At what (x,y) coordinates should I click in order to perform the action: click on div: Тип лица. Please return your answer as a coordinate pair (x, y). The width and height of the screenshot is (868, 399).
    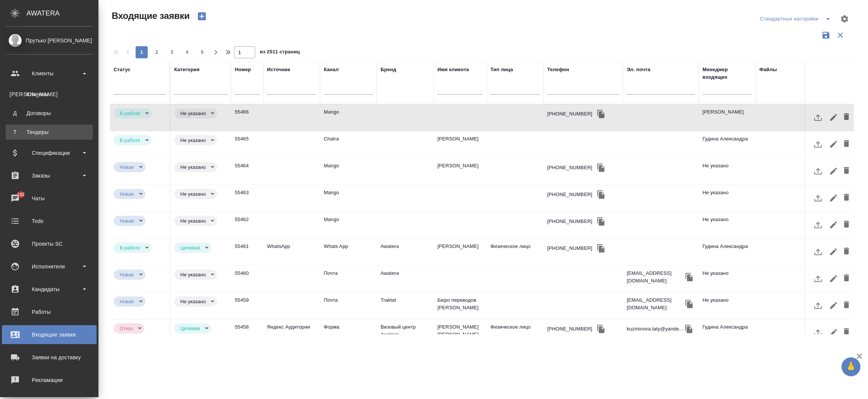
    Looking at the image, I should click on (501, 70).